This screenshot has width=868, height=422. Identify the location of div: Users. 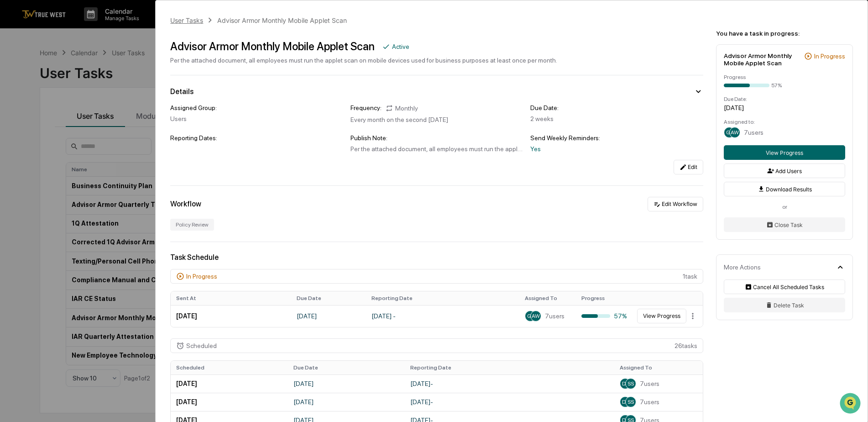
(257, 119).